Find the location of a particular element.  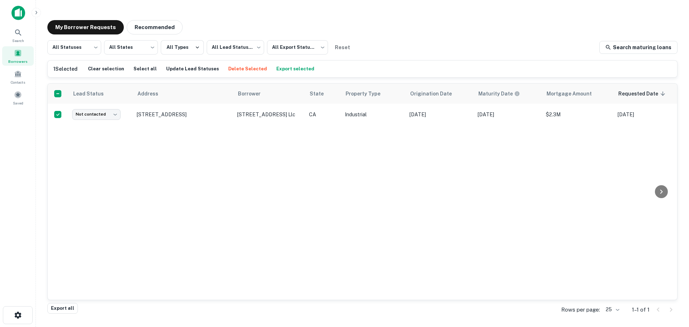

a: Saved is located at coordinates (18, 98).